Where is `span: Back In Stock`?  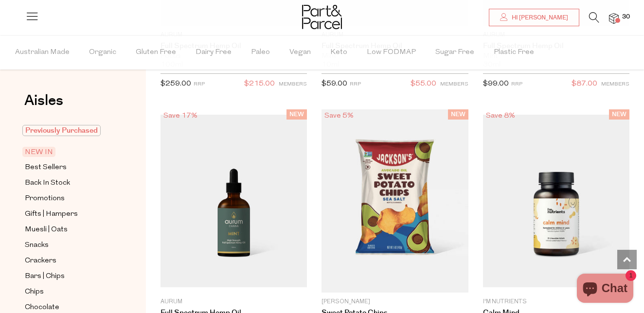 span: Back In Stock is located at coordinates (47, 183).